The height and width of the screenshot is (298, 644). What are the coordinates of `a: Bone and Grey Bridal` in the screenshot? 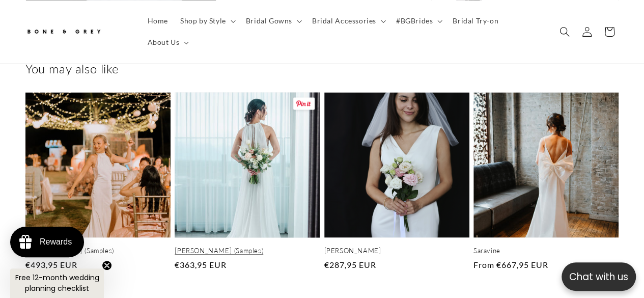 It's located at (76, 32).